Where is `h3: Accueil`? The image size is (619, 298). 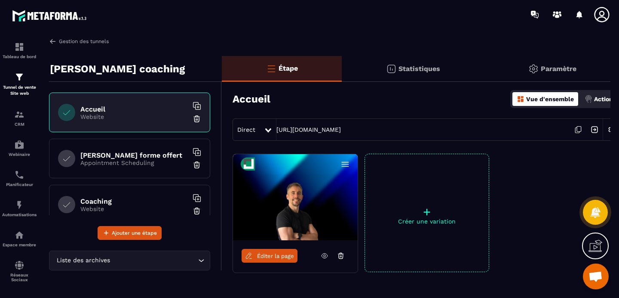
h3: Accueil is located at coordinates (252, 99).